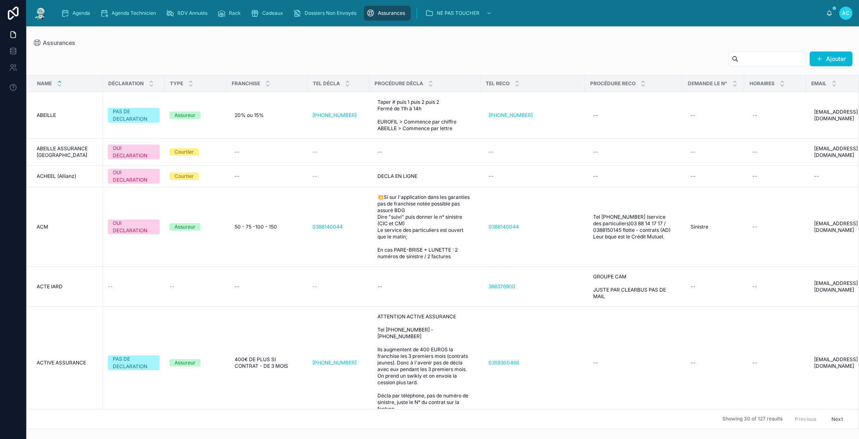 The height and width of the screenshot is (439, 859). Describe the element at coordinates (67, 286) in the screenshot. I see `a: ACTE IARD` at that location.